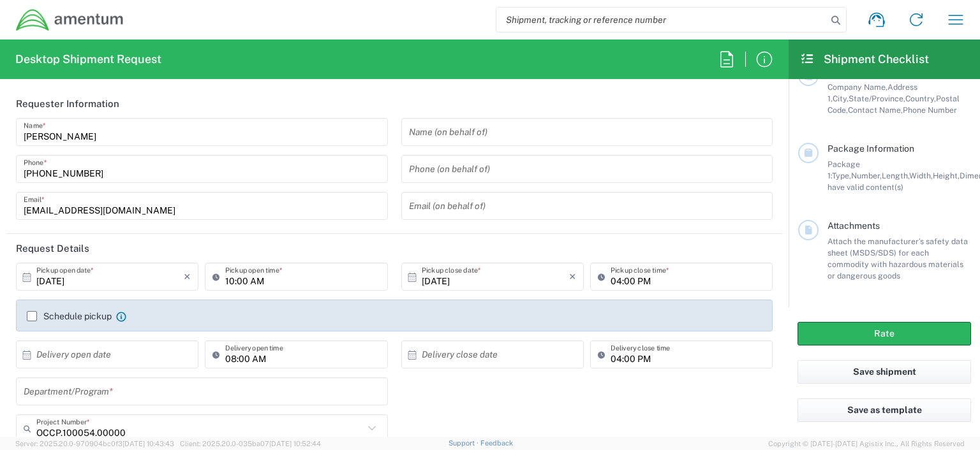  What do you see at coordinates (843, 170) in the screenshot?
I see `span: Package 1:` at bounding box center [843, 170].